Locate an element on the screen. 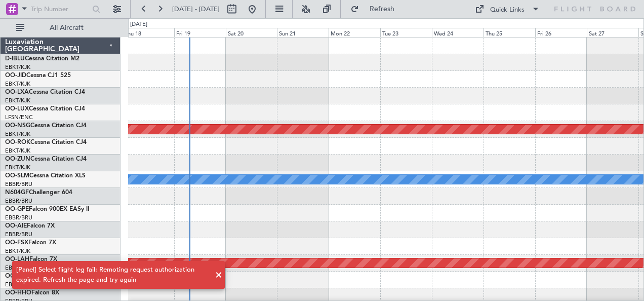 Image resolution: width=644 pixels, height=301 pixels. span: OO-FSX is located at coordinates (17, 243).